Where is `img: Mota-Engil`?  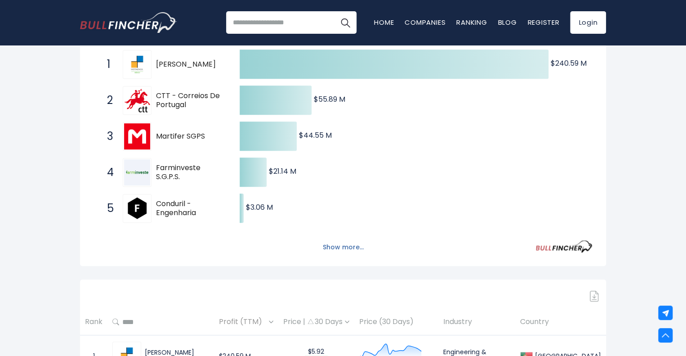 img: Mota-Engil is located at coordinates (137, 64).